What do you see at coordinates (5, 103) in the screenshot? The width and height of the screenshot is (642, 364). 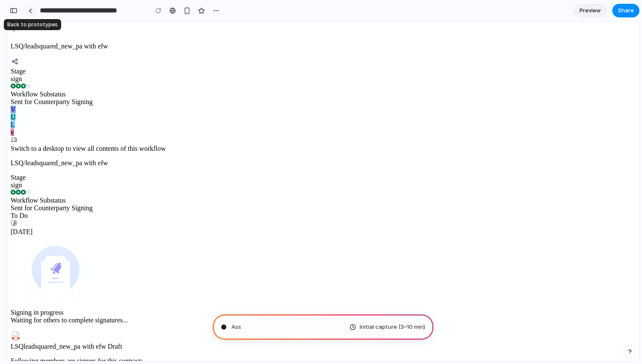 I see `span: L` at bounding box center [5, 103].